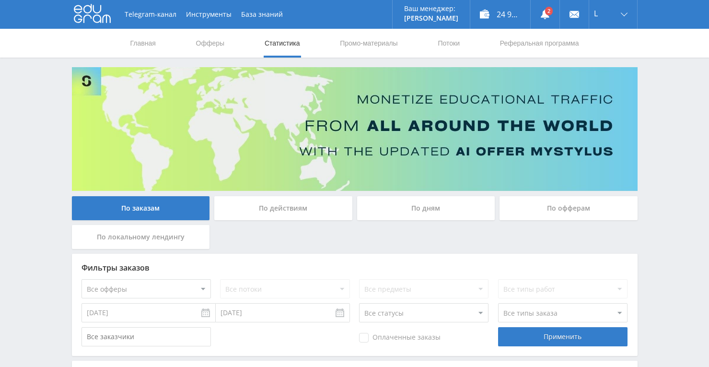  What do you see at coordinates (369, 43) in the screenshot?
I see `a: Промо-материалы` at bounding box center [369, 43].